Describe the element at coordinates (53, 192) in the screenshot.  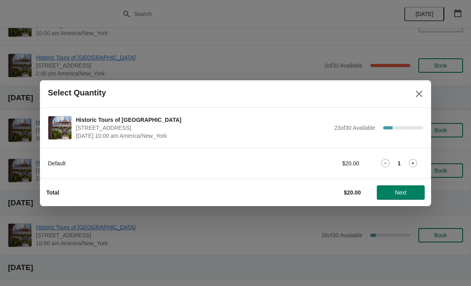
I see `strong: Total` at that location.